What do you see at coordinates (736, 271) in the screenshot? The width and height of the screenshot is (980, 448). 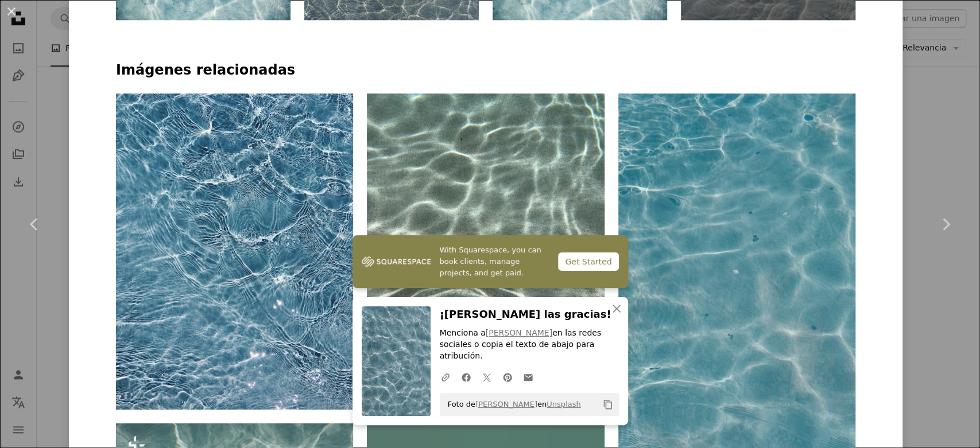 I see `a: El agua de la piscina es muy clara` at bounding box center [736, 271].